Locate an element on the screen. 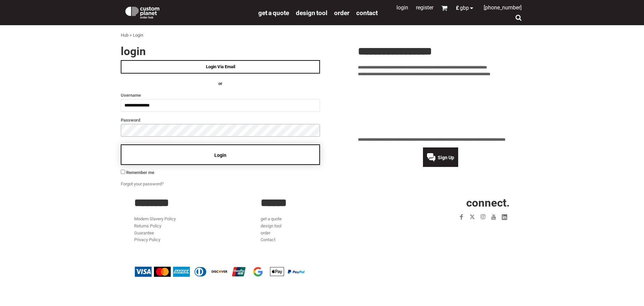  a: Returns Policy is located at coordinates (148, 226).